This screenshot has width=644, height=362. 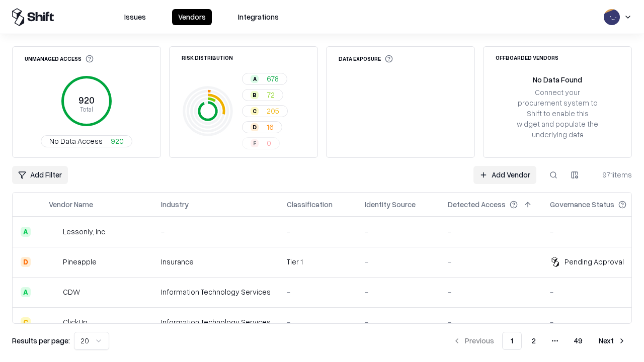 What do you see at coordinates (117, 141) in the screenshot?
I see `span: 920` at bounding box center [117, 141].